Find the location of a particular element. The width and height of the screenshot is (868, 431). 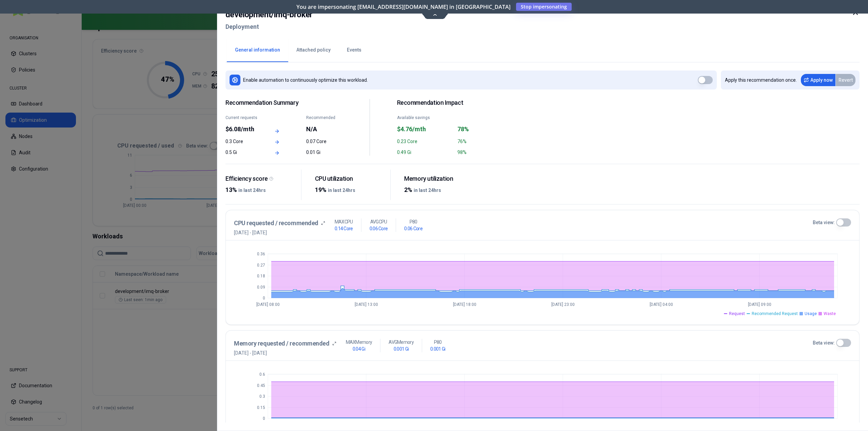

span: Usage is located at coordinates (811, 314).